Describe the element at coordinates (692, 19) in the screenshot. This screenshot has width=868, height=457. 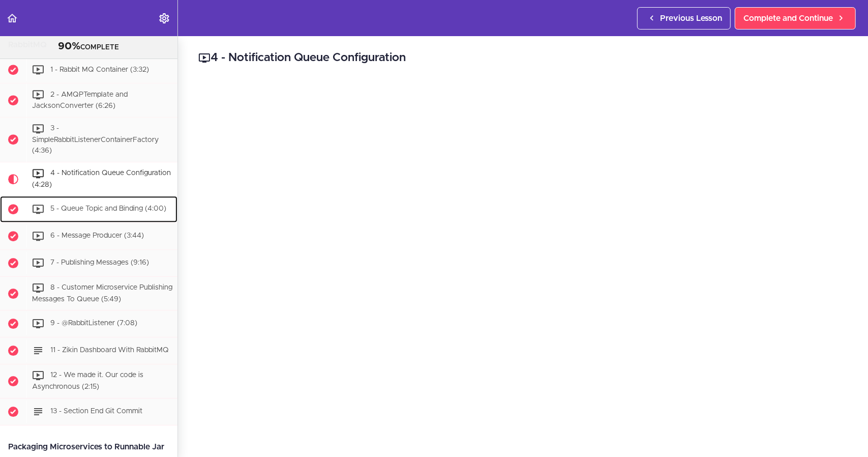
I see `span: Previous Lesson` at that location.